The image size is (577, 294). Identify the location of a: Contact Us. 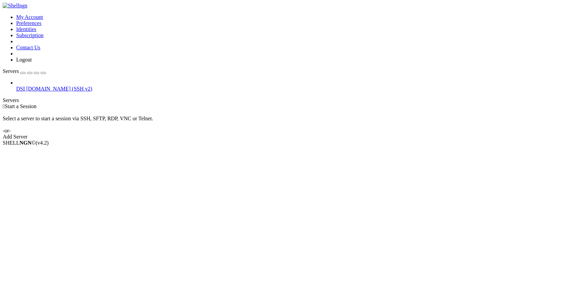
(28, 47).